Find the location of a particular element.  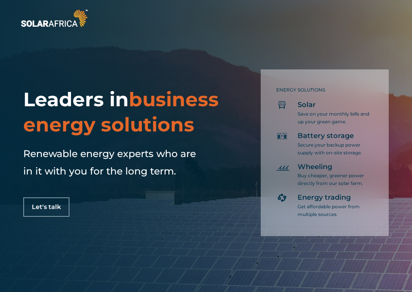

h1: Leaders in is located at coordinates (128, 112).